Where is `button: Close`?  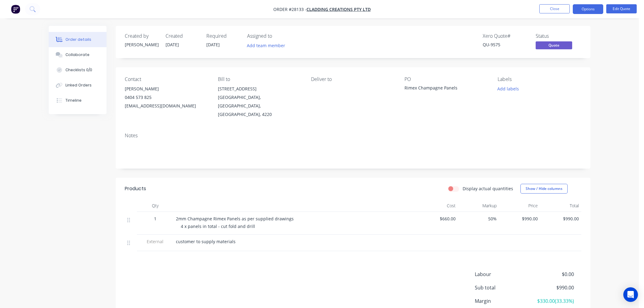 button: Close is located at coordinates (555, 9).